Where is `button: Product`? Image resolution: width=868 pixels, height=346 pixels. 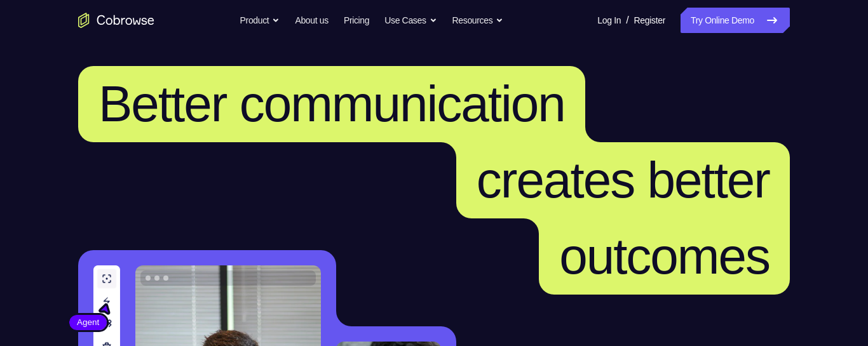 button: Product is located at coordinates (260, 20).